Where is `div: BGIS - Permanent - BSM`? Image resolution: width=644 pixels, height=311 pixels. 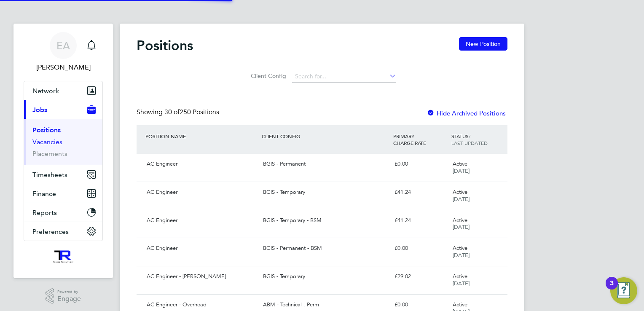
div: BGIS - Permanent - BSM is located at coordinates (325, 248).